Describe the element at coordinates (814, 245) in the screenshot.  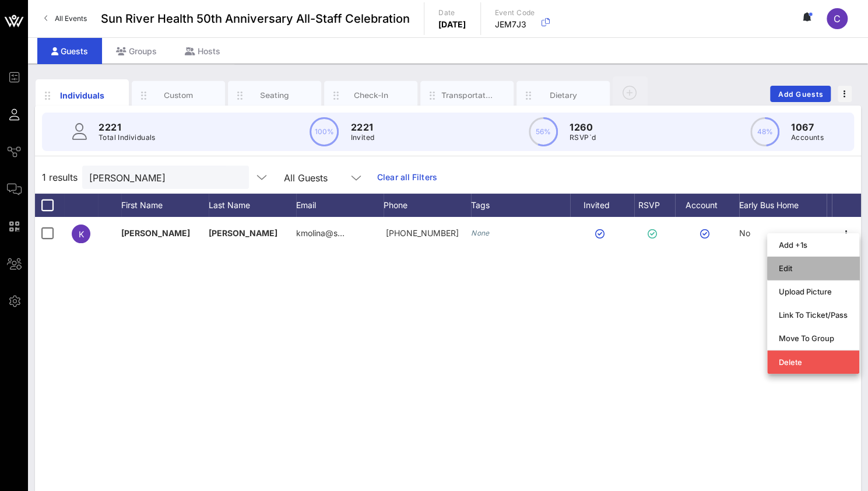
I see `div: Add +1s` at that location.